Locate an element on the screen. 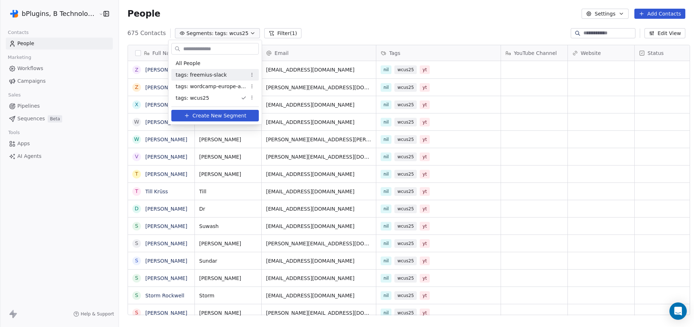 Image resolution: width=694 pixels, height=327 pixels. button: Create New Segment is located at coordinates (215, 116).